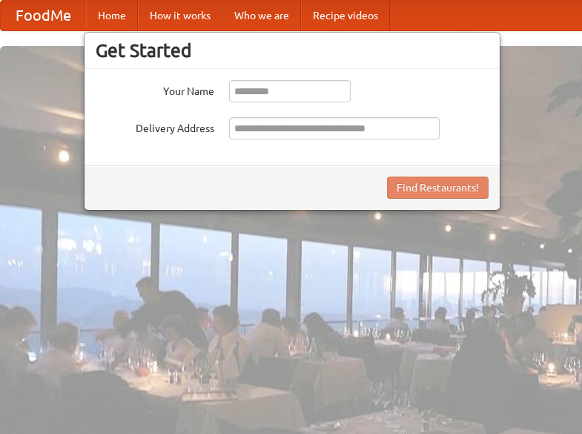 This screenshot has height=434, width=582. I want to click on a: How it works, so click(180, 16).